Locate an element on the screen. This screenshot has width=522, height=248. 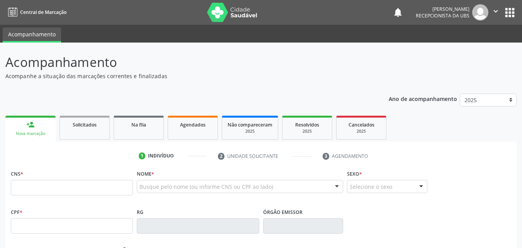
span: Na fila is located at coordinates (139, 124).